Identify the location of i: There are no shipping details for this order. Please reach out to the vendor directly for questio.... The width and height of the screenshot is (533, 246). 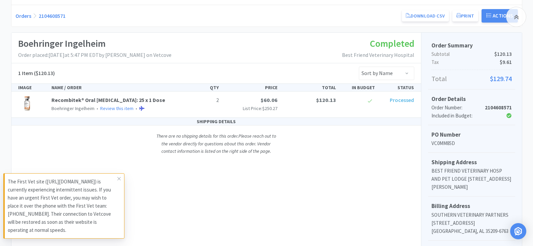
(216, 143).